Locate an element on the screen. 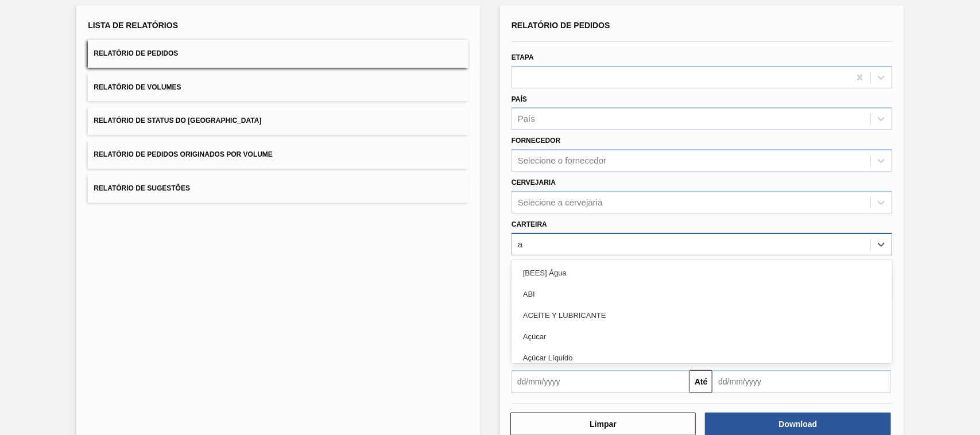  div: Selecione a cervejaria is located at coordinates (560, 202).